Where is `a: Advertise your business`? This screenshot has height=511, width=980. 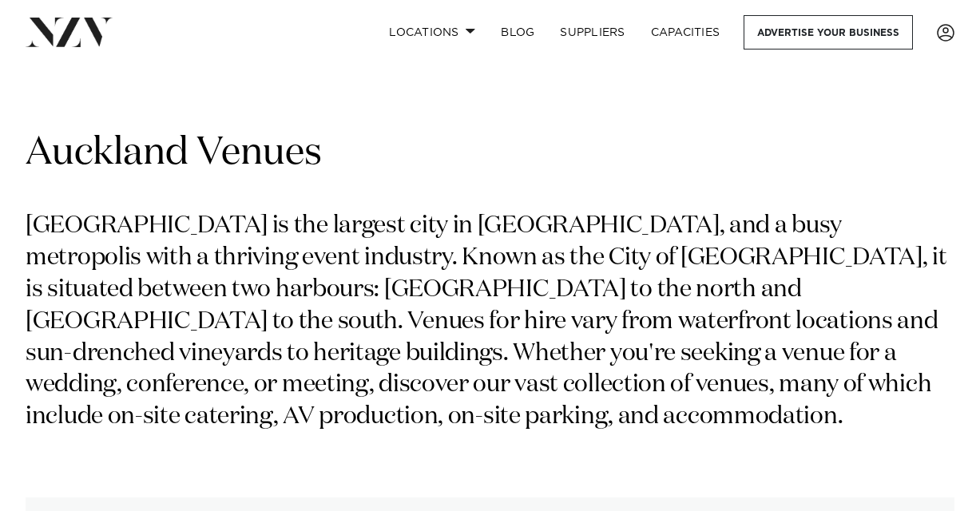 a: Advertise your business is located at coordinates (829, 32).